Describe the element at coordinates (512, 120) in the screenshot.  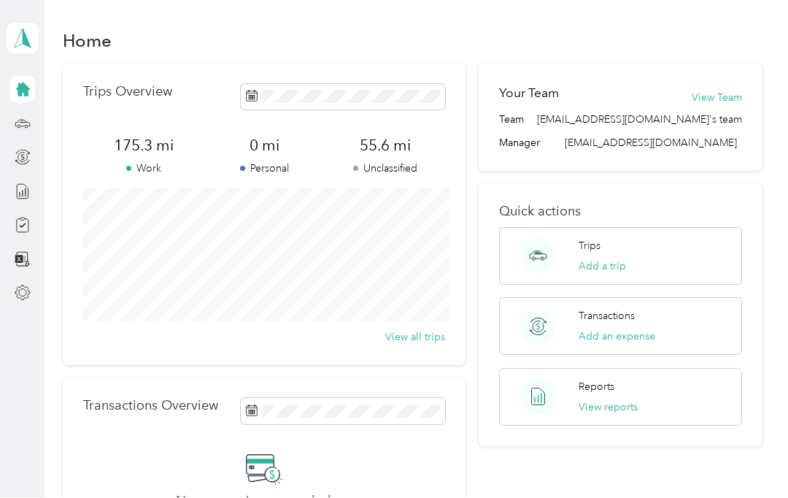
I see `span: Team` at that location.